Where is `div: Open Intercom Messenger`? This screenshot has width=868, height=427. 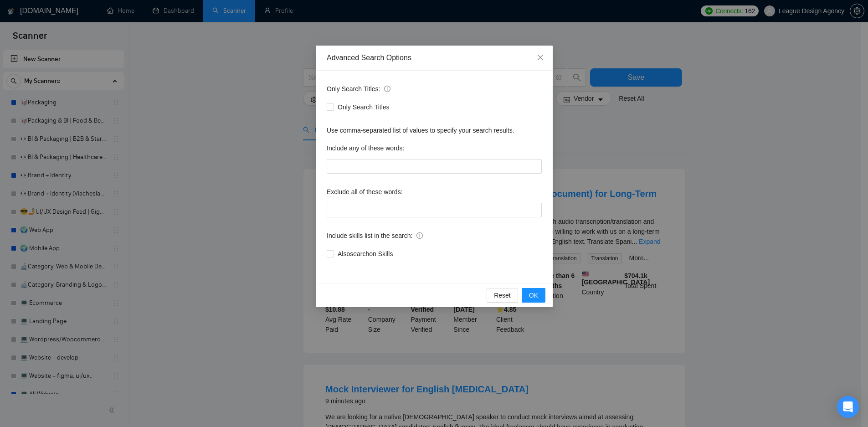 div: Open Intercom Messenger is located at coordinates (848, 407).